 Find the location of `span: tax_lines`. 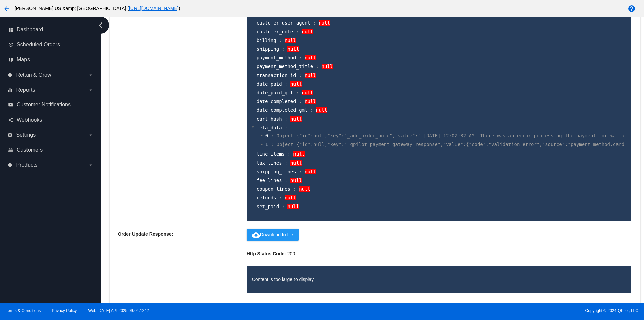

span: tax_lines is located at coordinates (270, 163).